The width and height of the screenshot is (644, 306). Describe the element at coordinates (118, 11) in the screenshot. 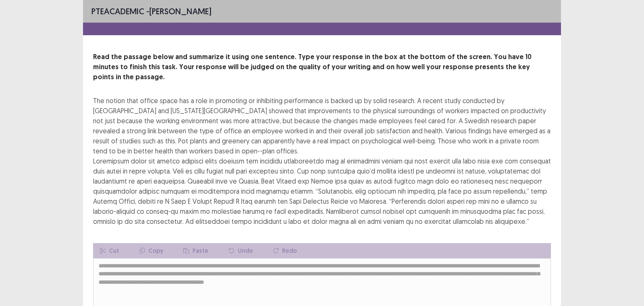

I see `span: PTE academic` at that location.